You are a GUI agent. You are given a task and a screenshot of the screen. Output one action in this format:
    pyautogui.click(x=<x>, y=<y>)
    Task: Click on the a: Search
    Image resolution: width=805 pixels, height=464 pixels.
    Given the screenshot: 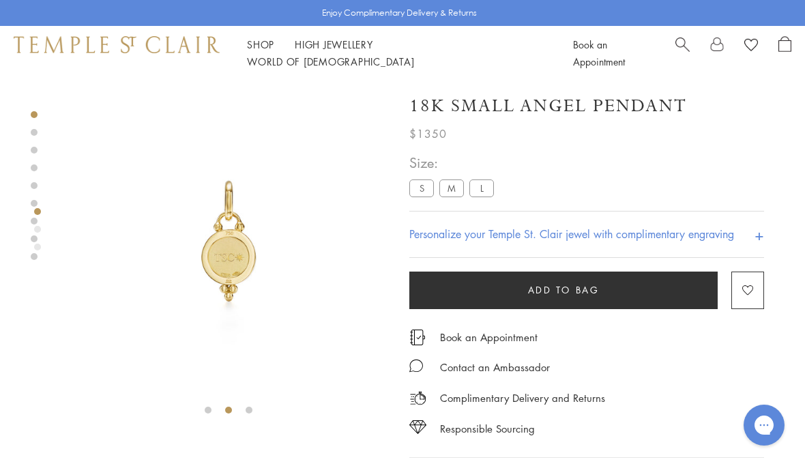 What is the action you would take?
    pyautogui.click(x=682, y=53)
    